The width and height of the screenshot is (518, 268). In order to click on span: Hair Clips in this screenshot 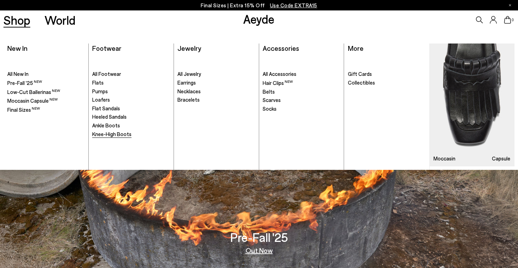, I will do `click(278, 83)`.